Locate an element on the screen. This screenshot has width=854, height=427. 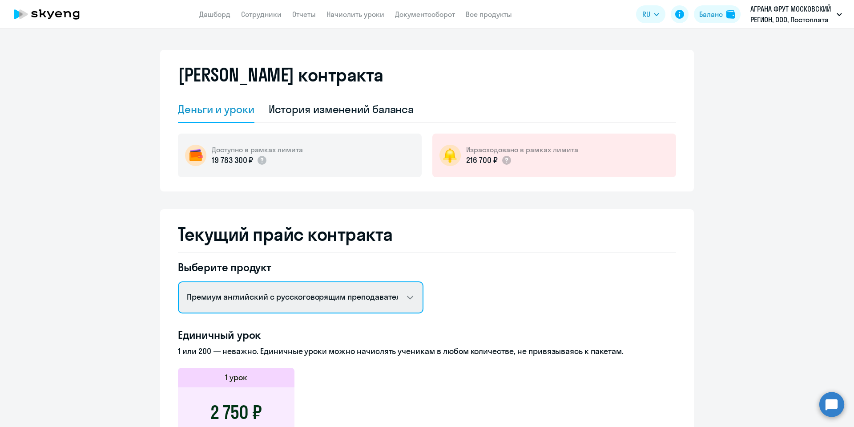
a: Балансbalance is located at coordinates (717, 14).